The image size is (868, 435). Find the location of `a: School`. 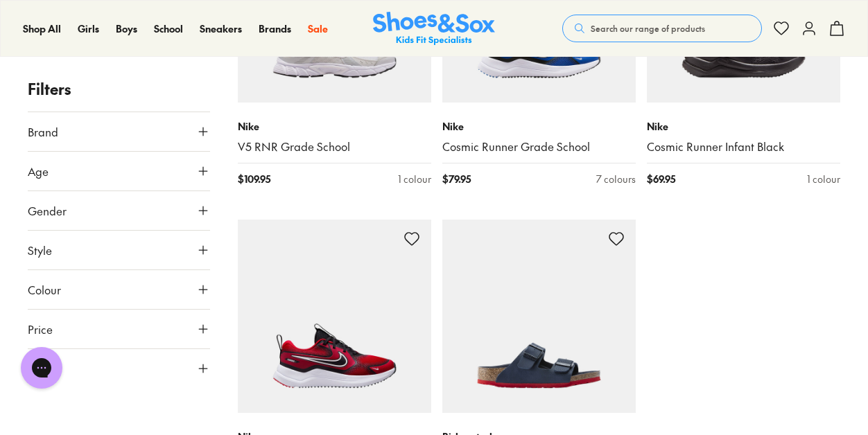

a: School is located at coordinates (169, 29).